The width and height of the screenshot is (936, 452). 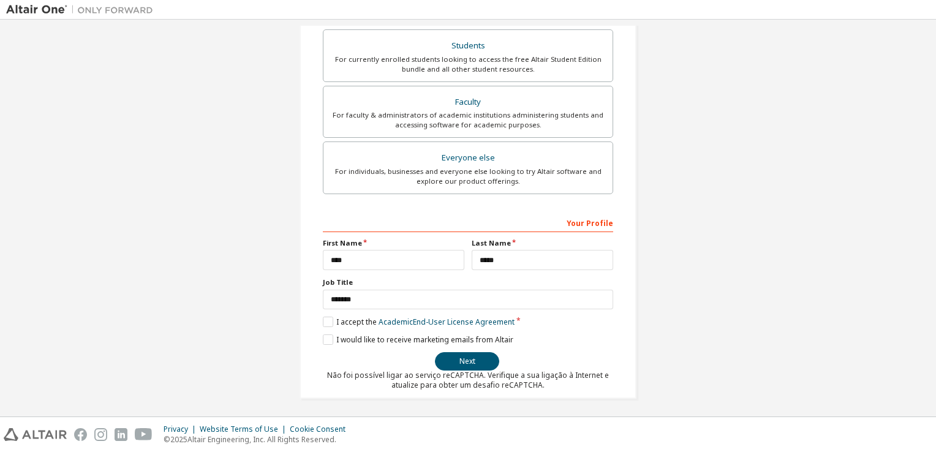 What do you see at coordinates (468, 158) in the screenshot?
I see `div: Everyone else` at bounding box center [468, 158].